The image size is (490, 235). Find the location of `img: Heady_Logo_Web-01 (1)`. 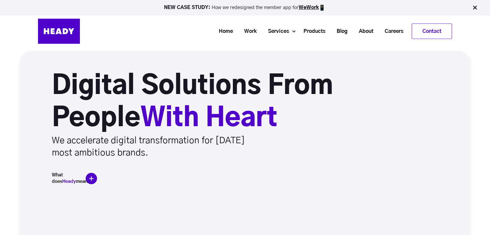

img: Heady_Logo_Web-01 (1) is located at coordinates (59, 31).